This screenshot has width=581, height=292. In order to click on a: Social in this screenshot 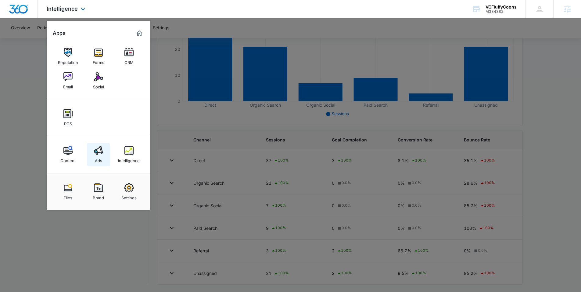, I will do `click(98, 81)`.